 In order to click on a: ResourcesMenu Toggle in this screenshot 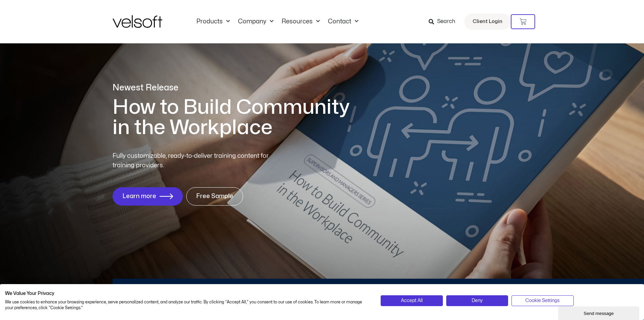, I will do `click(301, 22)`.